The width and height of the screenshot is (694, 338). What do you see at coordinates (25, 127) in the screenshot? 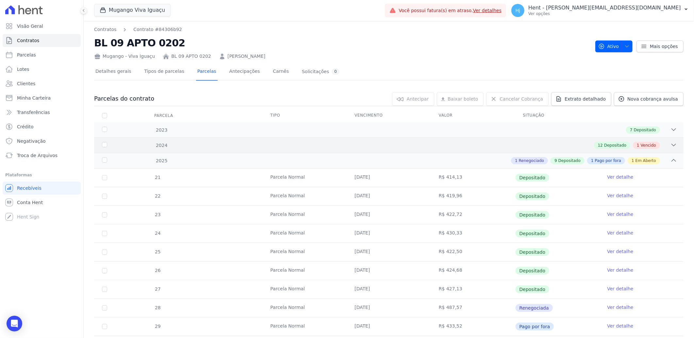
I see `span: Crédito` at bounding box center [25, 127].